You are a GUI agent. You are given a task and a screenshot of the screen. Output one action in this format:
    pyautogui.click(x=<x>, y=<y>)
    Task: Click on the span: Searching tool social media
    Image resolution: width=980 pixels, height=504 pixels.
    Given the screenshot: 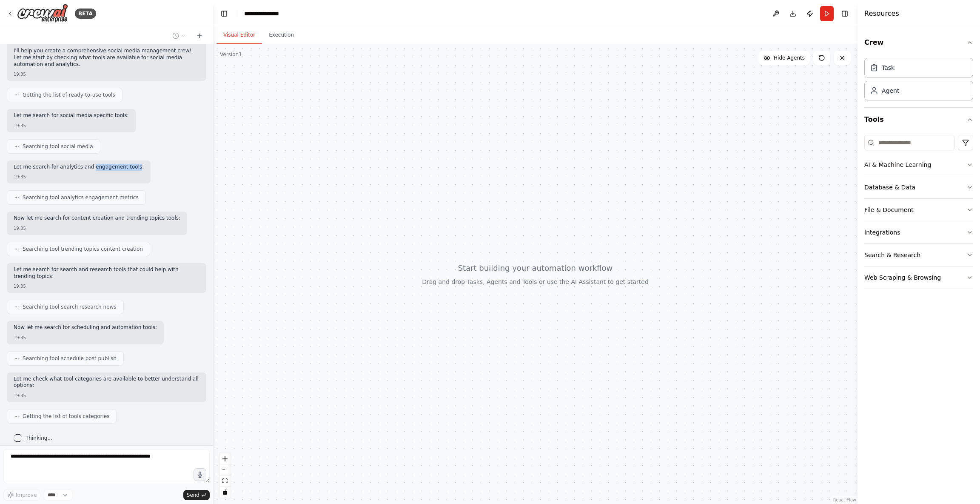 What is the action you would take?
    pyautogui.click(x=58, y=147)
    